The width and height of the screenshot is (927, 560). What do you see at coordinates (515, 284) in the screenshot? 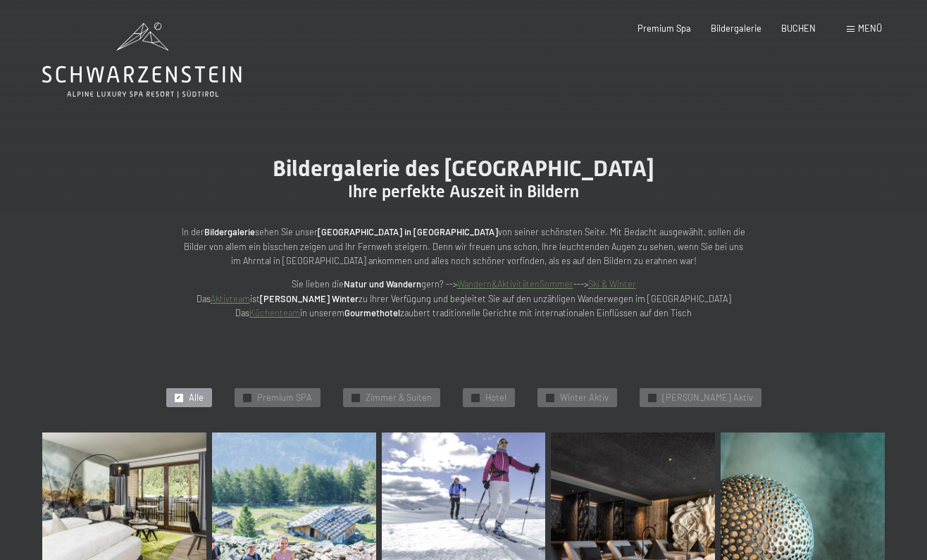
I see `a: Wandern&AktivitätenSommer` at bounding box center [515, 284].